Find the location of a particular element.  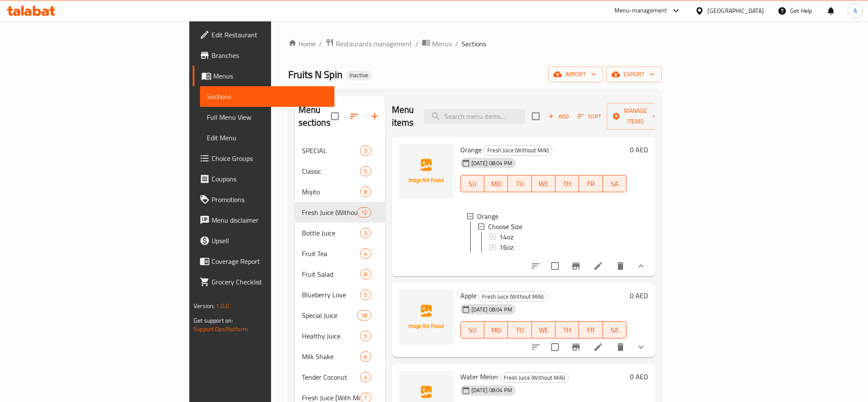

span: SPECIAL is located at coordinates (331, 151).